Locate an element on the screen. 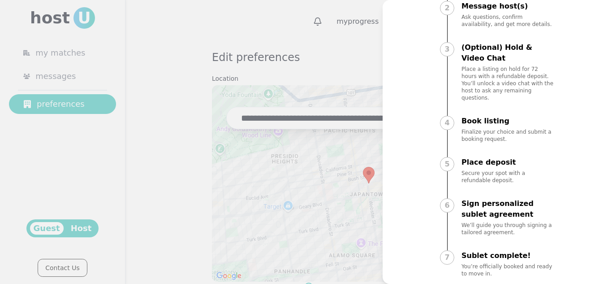 Image resolution: width=612 pixels, height=284 pixels. div: 4 is located at coordinates (447, 123).